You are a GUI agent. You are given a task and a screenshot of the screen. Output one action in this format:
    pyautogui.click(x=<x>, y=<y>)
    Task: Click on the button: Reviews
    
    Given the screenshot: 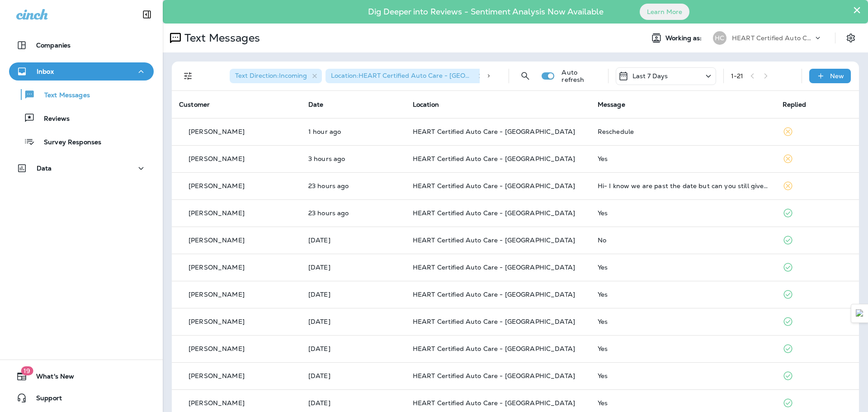 What is the action you would take?
    pyautogui.click(x=81, y=118)
    